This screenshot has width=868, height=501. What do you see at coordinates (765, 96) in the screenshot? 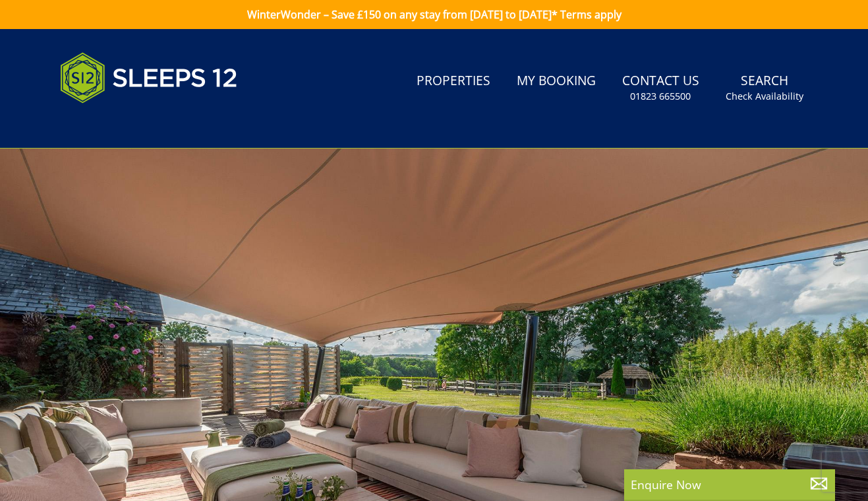
I see `small: Check Availability` at bounding box center [765, 96].